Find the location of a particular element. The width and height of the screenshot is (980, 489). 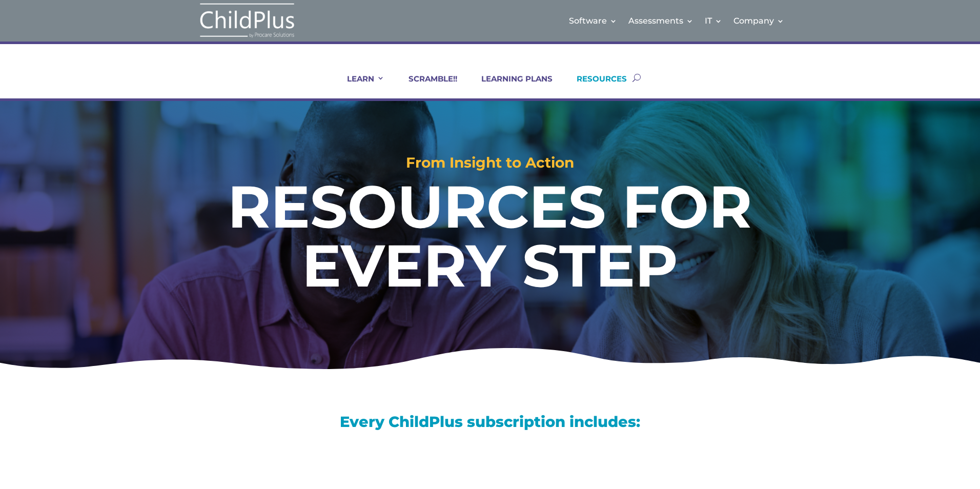

h1: RESOURCES FOR EVERY STEP is located at coordinates (490, 238).